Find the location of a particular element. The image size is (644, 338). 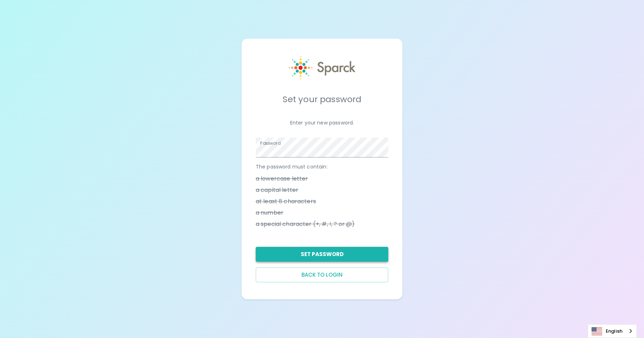

span: a lowercase letter is located at coordinates (282, 179).